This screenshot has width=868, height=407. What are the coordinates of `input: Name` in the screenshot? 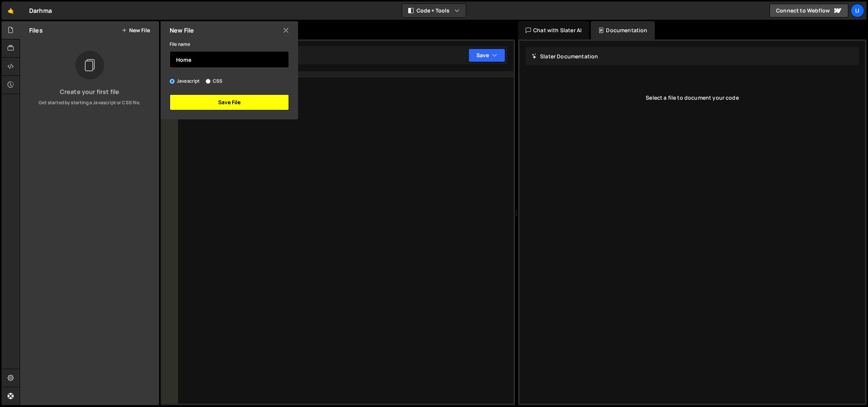 It's located at (229, 60).